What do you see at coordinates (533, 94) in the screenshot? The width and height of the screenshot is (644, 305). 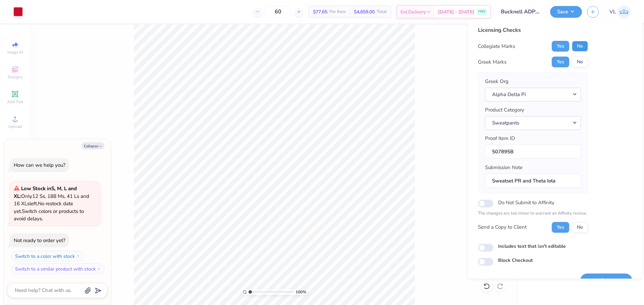 I see `button: Alpha Delta Pi` at bounding box center [533, 94].